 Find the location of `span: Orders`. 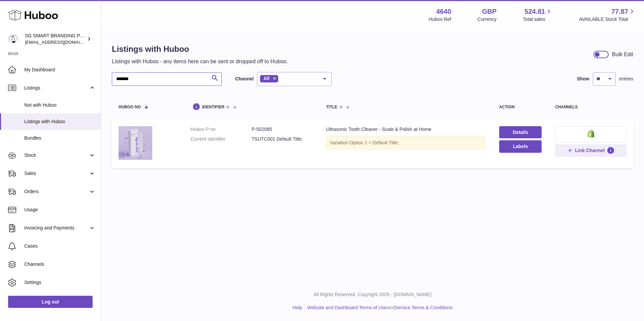

span: Orders is located at coordinates (56, 191).